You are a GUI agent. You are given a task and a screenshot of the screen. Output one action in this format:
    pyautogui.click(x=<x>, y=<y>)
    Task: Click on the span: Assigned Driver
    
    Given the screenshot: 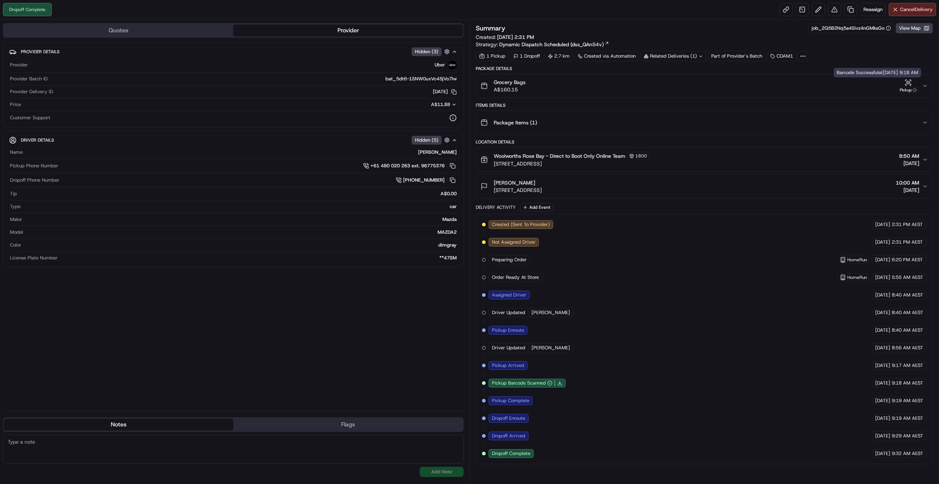 What is the action you would take?
    pyautogui.click(x=509, y=295)
    